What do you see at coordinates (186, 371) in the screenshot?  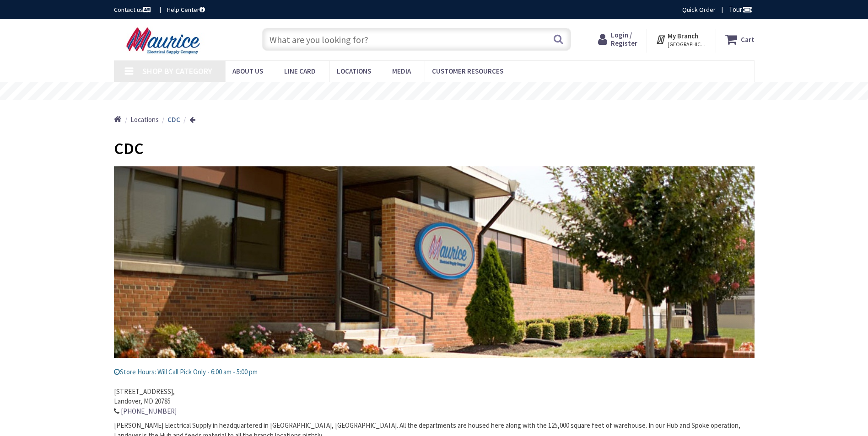 I see `span: Store Hours: Will Call Pick Only - 6:00 am - 5:00 pm` at bounding box center [186, 371].